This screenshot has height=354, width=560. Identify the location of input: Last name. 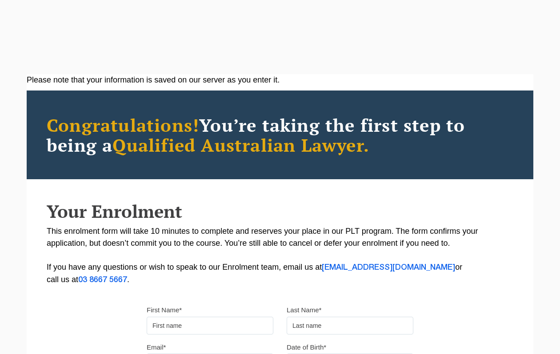
(350, 326).